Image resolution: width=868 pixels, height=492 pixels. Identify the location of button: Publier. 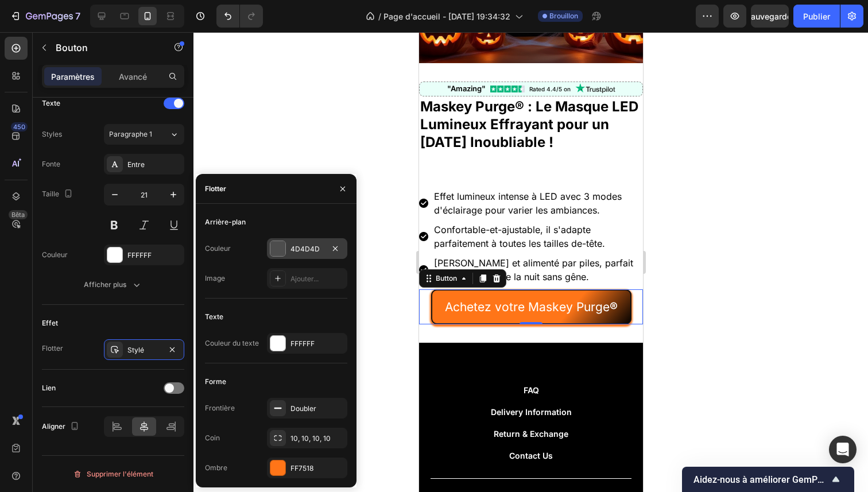
(816, 16).